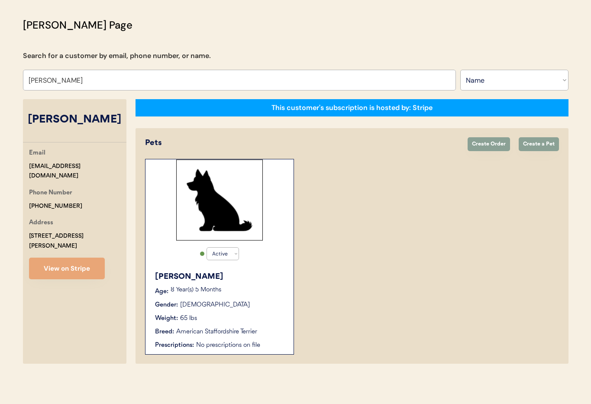 Image resolution: width=591 pixels, height=404 pixels. What do you see at coordinates (162, 291) in the screenshot?
I see `div: Age:` at bounding box center [162, 291].